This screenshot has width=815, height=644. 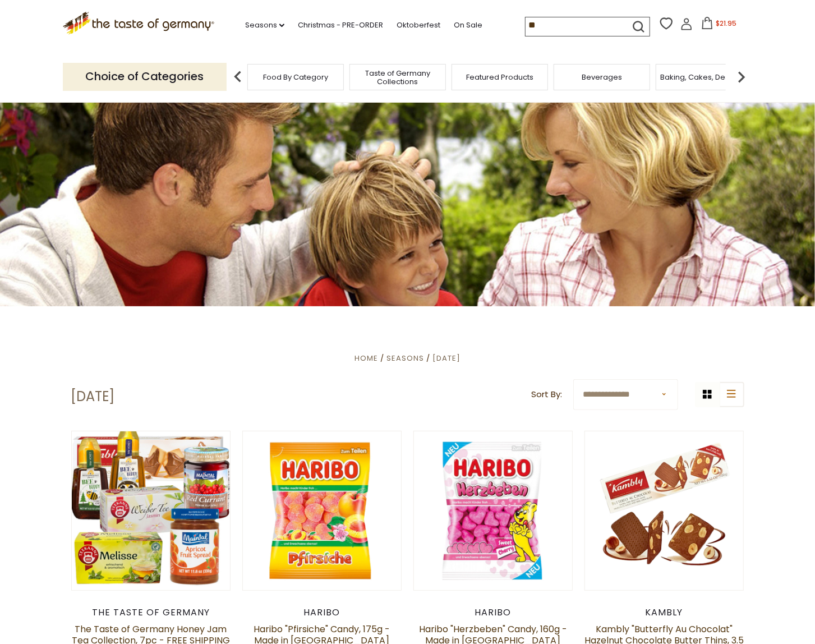 I want to click on div: The Taste of Germany, so click(x=151, y=613).